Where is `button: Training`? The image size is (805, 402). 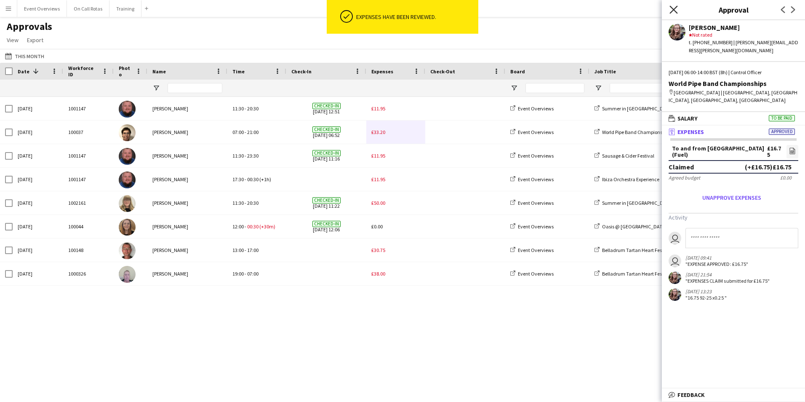 button: Training is located at coordinates (126, 8).